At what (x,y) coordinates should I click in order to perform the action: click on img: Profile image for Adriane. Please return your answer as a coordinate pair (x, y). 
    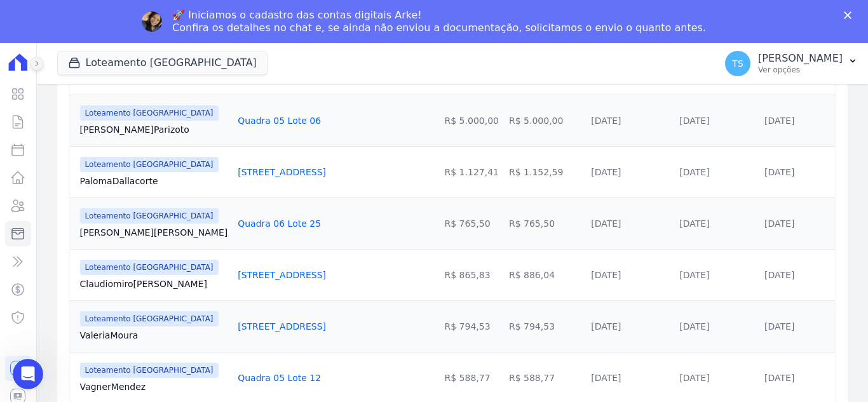
    Looking at the image, I should click on (152, 21).